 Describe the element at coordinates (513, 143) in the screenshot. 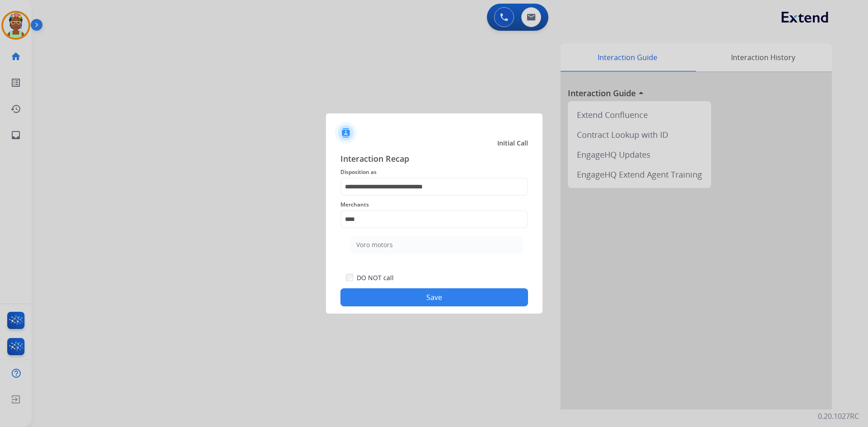

I see `span: Initial Call` at that location.